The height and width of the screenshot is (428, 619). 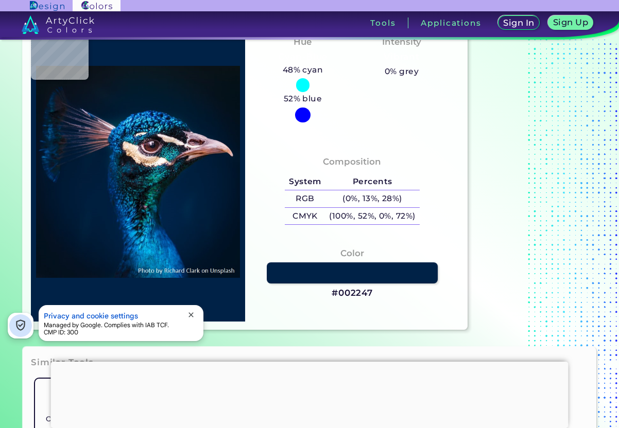 What do you see at coordinates (450, 23) in the screenshot?
I see `h3: Applications` at bounding box center [450, 23].